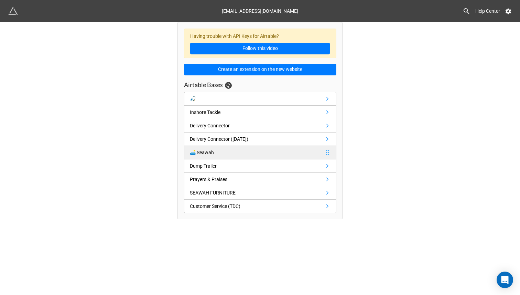 The image size is (520, 295). I want to click on div: Delivery Connector, so click(210, 126).